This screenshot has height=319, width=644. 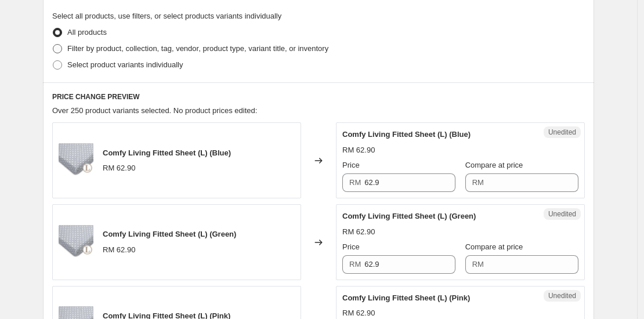 What do you see at coordinates (155, 110) in the screenshot?
I see `span: Over 250 product variants selected. No product prices edited:` at bounding box center [155, 110].